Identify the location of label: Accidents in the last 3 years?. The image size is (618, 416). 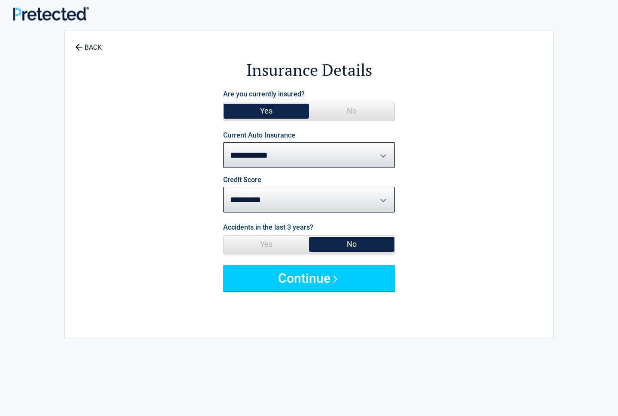
(268, 227).